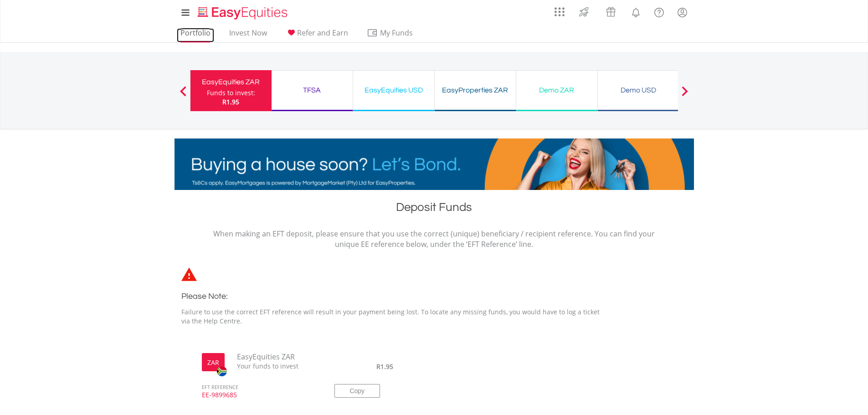  What do you see at coordinates (396, 32) in the screenshot?
I see `span: My Funds` at bounding box center [396, 32].